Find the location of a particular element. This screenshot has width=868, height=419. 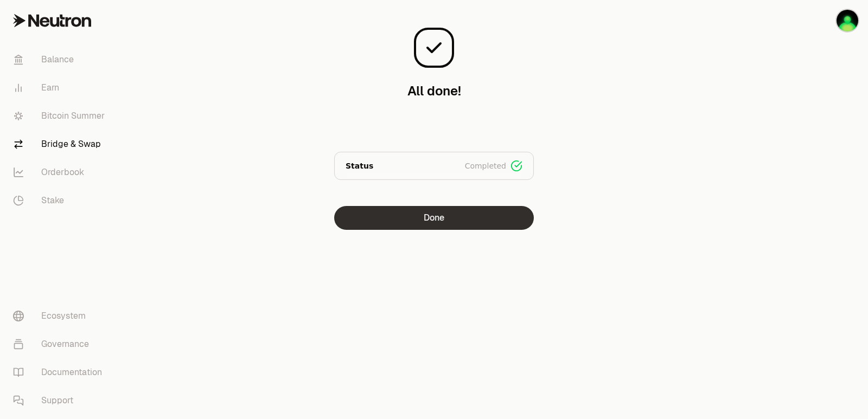

a: Documentation is located at coordinates (61, 373).